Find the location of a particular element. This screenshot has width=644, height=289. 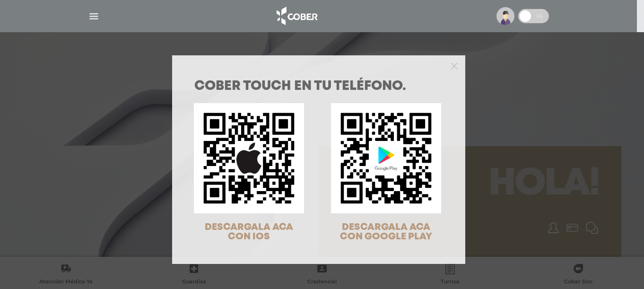

span: DESCARGALA ACA CON GOOGLE PLAY is located at coordinates (386, 231).